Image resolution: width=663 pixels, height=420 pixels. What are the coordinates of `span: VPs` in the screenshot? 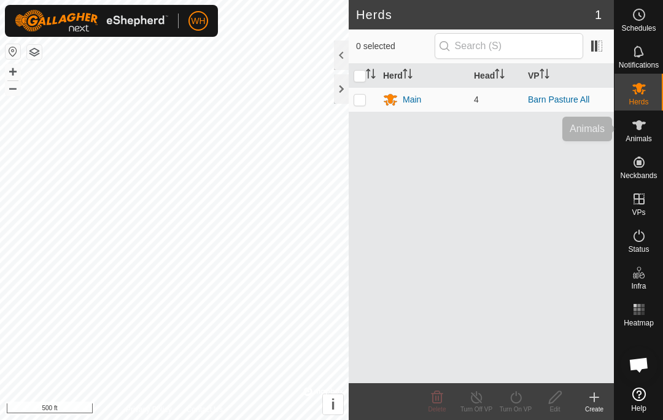 It's located at (638, 212).